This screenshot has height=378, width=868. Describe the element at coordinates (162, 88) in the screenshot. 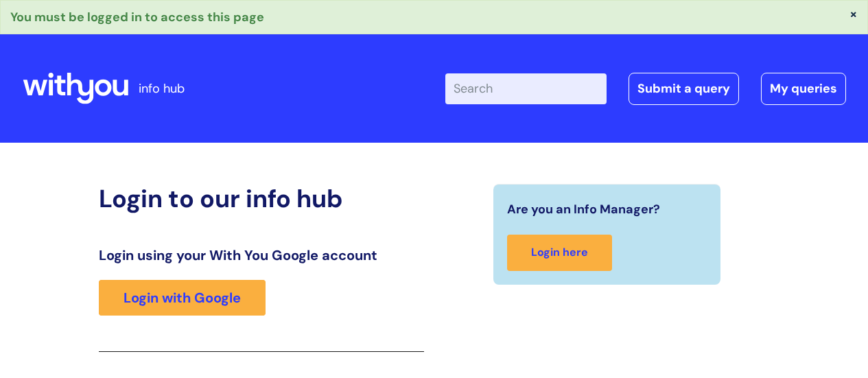

I see `p: info hub` at that location.